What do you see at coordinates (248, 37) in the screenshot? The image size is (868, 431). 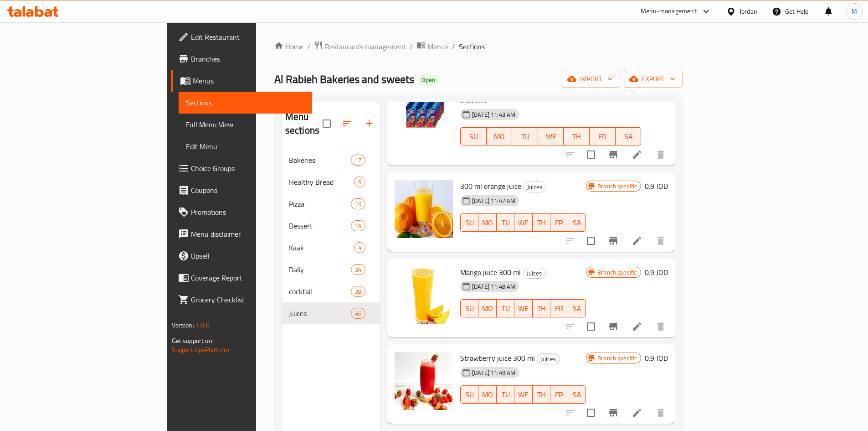 I see `span: Edit Restaurant` at bounding box center [248, 37].